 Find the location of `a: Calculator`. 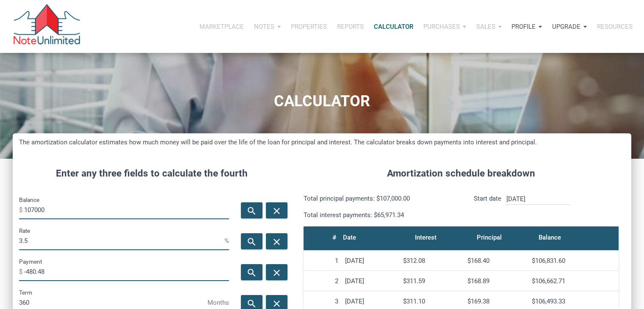

a: Calculator is located at coordinates (393, 27).